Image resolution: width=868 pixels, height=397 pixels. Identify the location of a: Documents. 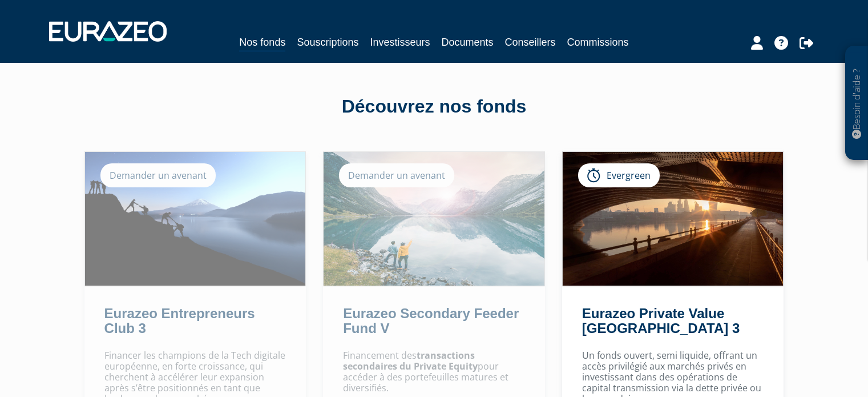
(467, 42).